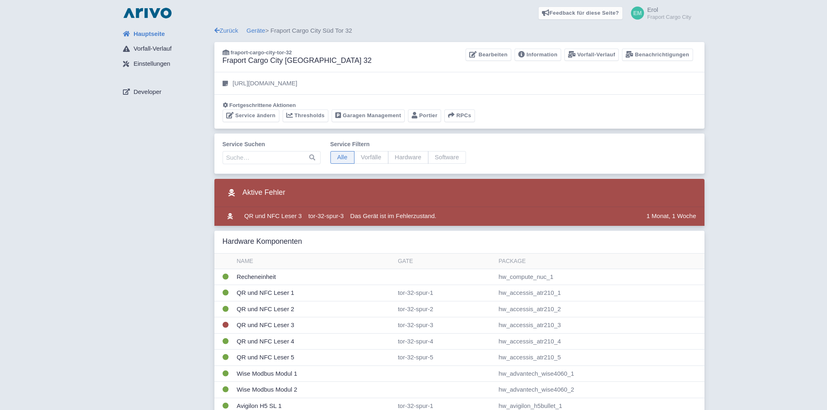  What do you see at coordinates (371, 157) in the screenshot?
I see `span: Vorfälle` at bounding box center [371, 157].